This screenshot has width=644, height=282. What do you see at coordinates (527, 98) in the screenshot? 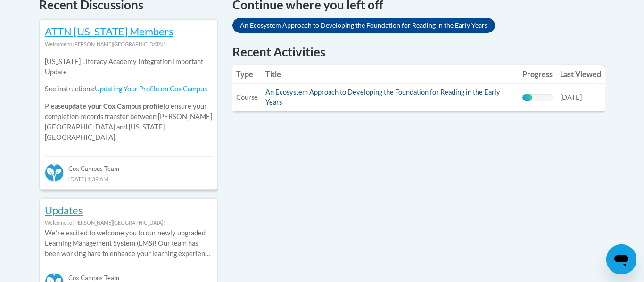
I see `div: Progress, %` at bounding box center [527, 98].